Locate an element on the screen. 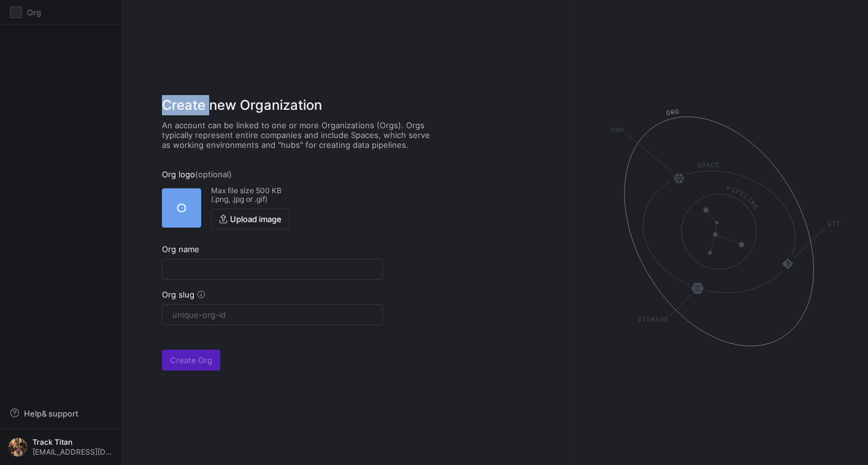 The image size is (868, 465). img: https://lh3.googleusercontent.com/a/ACg8ocKvUJ4zvjySVy8_pzUAzbiHiIC2LHFmP67OI1zvqVxr=s96-c is located at coordinates (18, 447).